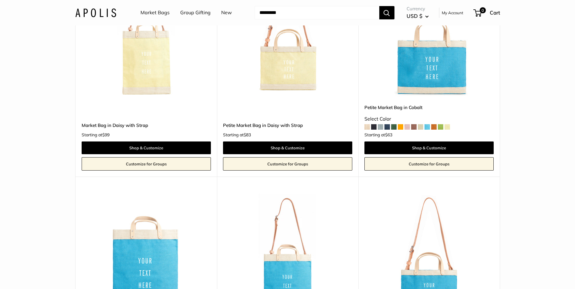  Describe the element at coordinates (226, 13) in the screenshot. I see `a: New` at that location.